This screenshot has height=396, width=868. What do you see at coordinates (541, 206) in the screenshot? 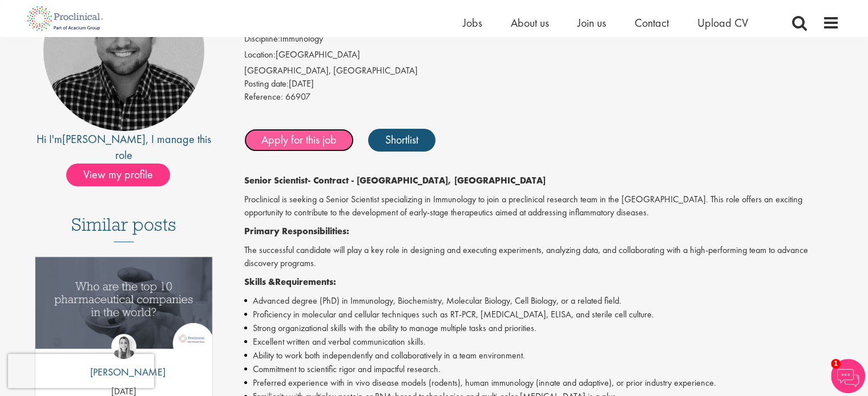
I see `p: Proclinical is seeking a Senior Scientist specializing in Immunology to join a preclinical resear...` at bounding box center [541, 206].